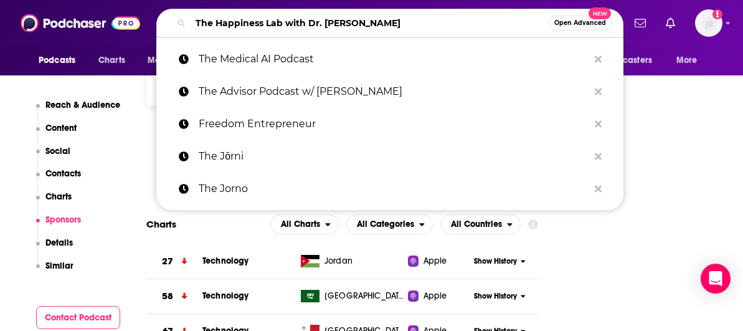 The image size is (743, 331). I want to click on p: Content, so click(61, 128).